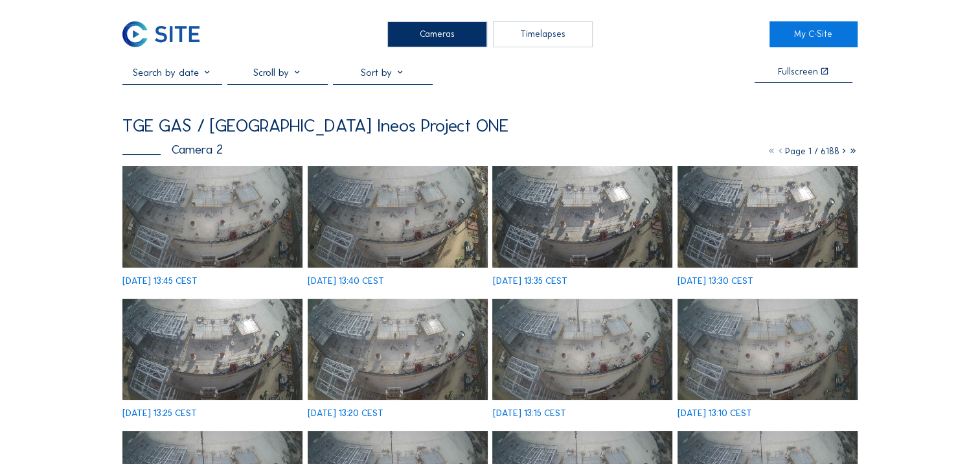  Describe the element at coordinates (167, 34) in the screenshot. I see `a: C-SITE Logo` at that location.